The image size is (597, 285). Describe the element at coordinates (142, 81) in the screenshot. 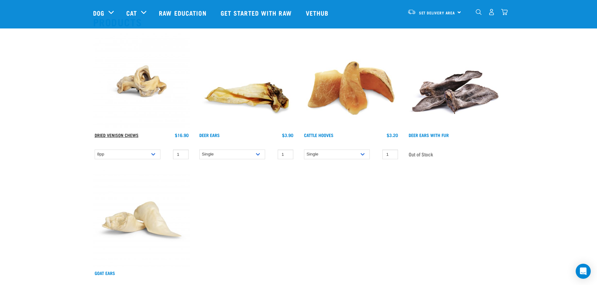

I see `img: Deer Chews` at that location.